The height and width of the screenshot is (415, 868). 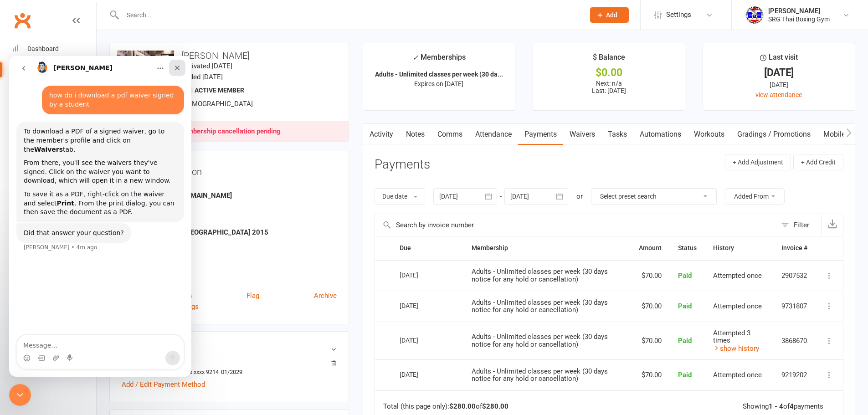 What do you see at coordinates (22, 21) in the screenshot?
I see `a: Clubworx` at bounding box center [22, 21].